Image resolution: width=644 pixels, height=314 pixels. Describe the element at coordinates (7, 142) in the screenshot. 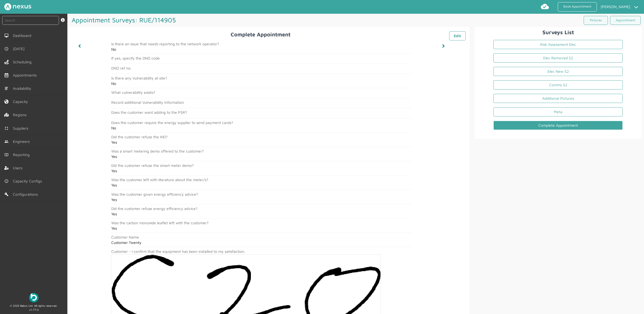

I see `img: md-people.svg` at that location.